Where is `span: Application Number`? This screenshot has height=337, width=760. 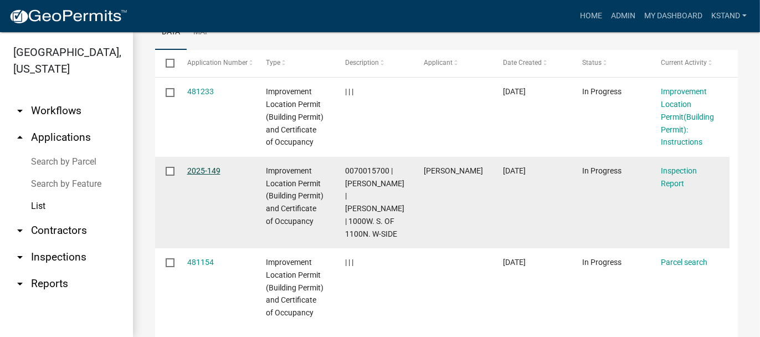
span: Application Number is located at coordinates (217, 63).